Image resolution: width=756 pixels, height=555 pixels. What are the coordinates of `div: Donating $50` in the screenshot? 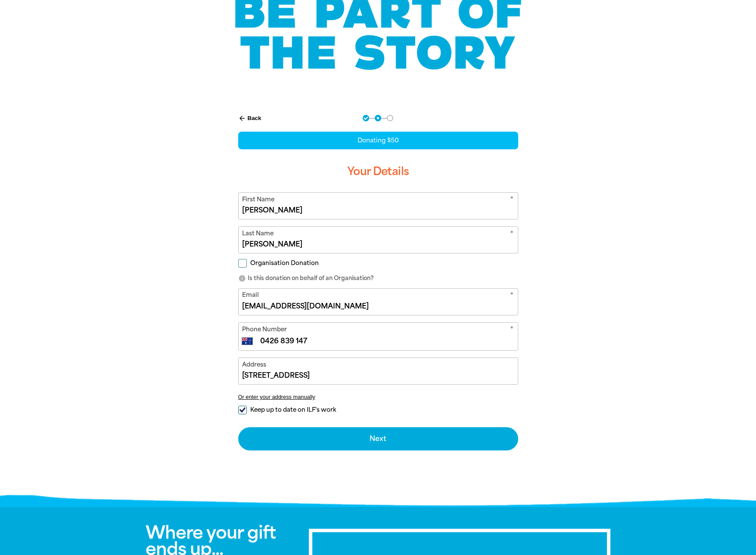 It's located at (378, 140).